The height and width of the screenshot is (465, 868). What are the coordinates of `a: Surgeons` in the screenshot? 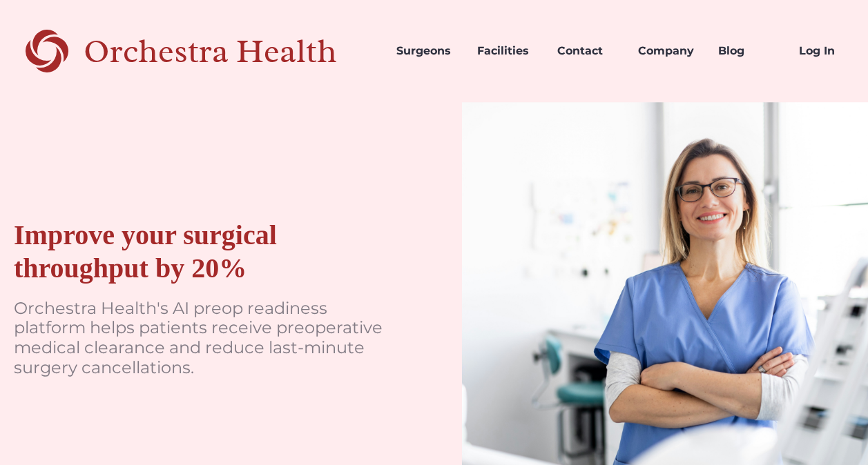 It's located at (425, 51).